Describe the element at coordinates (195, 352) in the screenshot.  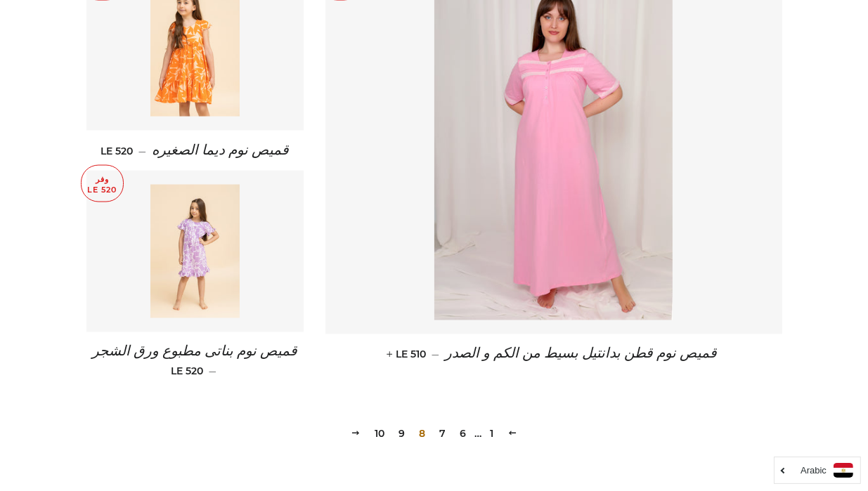
I see `span: قميص نوم بناتى مطبوع ورق الشجر` at that location.